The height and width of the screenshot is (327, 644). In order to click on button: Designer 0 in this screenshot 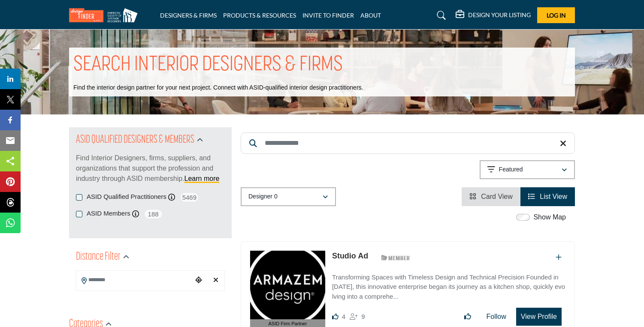, I will do `click(288, 197)`.